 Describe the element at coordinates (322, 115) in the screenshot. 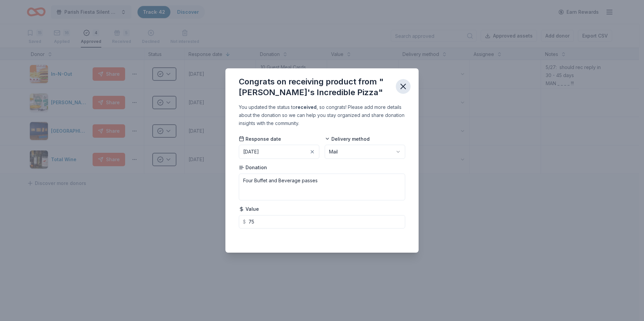

I see `div: You updated the status to , so congrats! Please add more details about the donation so we can hel...` at that location.